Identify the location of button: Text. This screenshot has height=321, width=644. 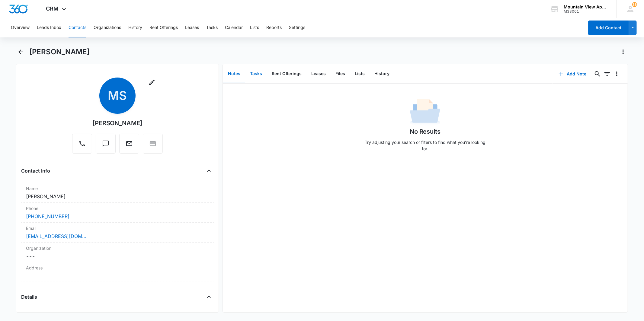
(105, 143).